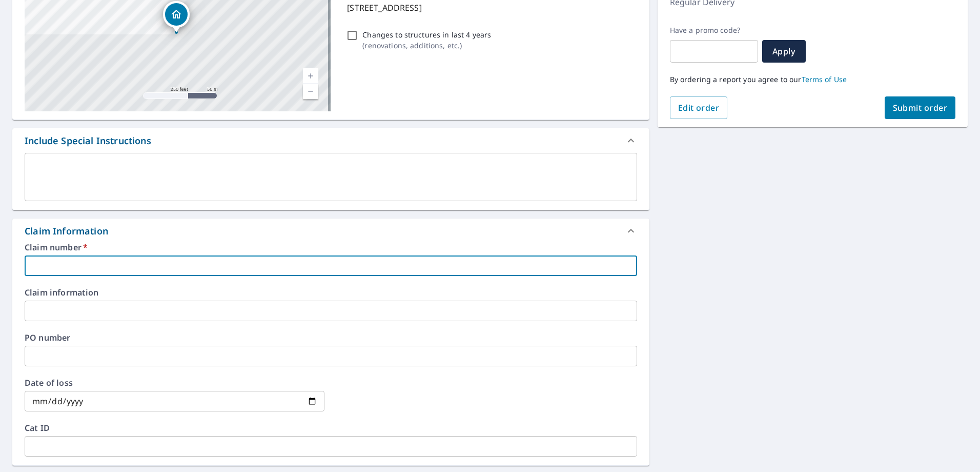  Describe the element at coordinates (311, 91) in the screenshot. I see `a: Current Level 17, Zoom Out` at that location.